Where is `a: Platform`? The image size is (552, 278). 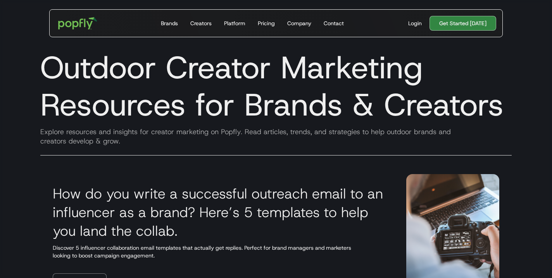
a: Platform is located at coordinates (235, 23).